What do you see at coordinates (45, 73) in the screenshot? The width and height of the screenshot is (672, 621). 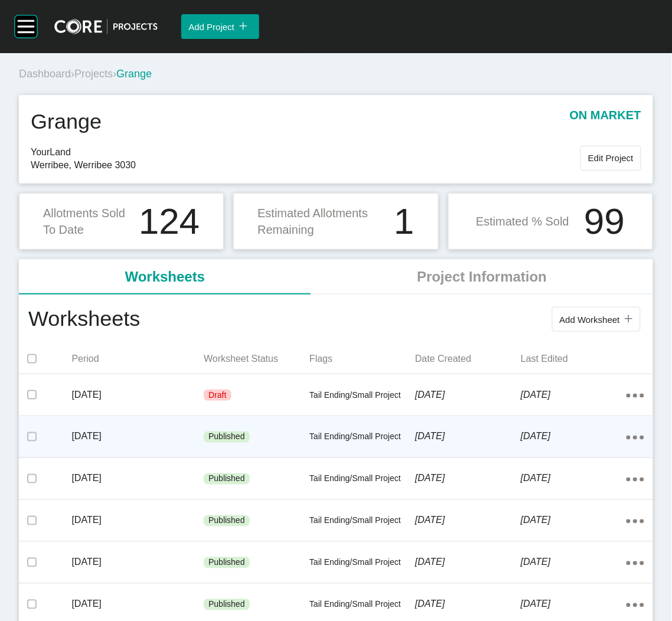 I see `span: Dashboard` at bounding box center [45, 73].